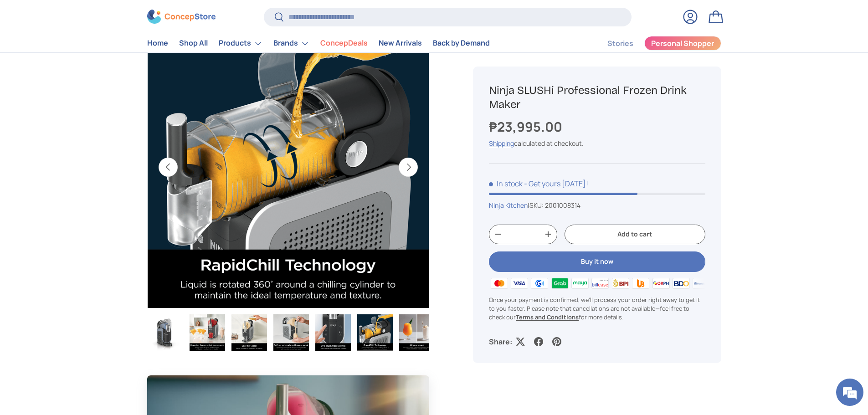 The height and width of the screenshot is (415, 868). What do you see at coordinates (508, 205) in the screenshot?
I see `a: Ninja Kitchen` at bounding box center [508, 205].